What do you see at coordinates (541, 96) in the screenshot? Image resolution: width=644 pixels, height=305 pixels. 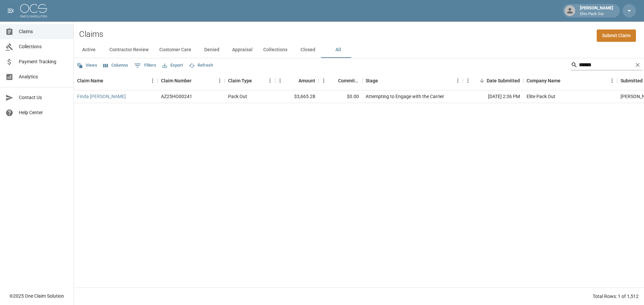 I see `div: Elite Pack Out` at bounding box center [541, 96].